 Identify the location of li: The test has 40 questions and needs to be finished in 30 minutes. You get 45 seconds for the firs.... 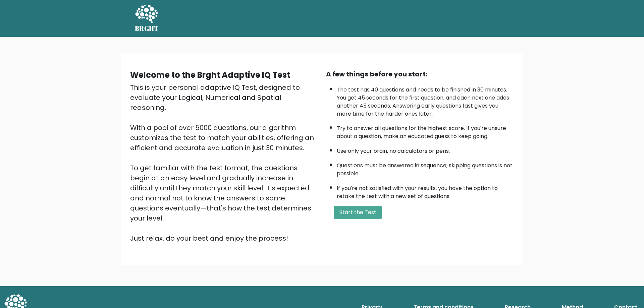
(425, 100).